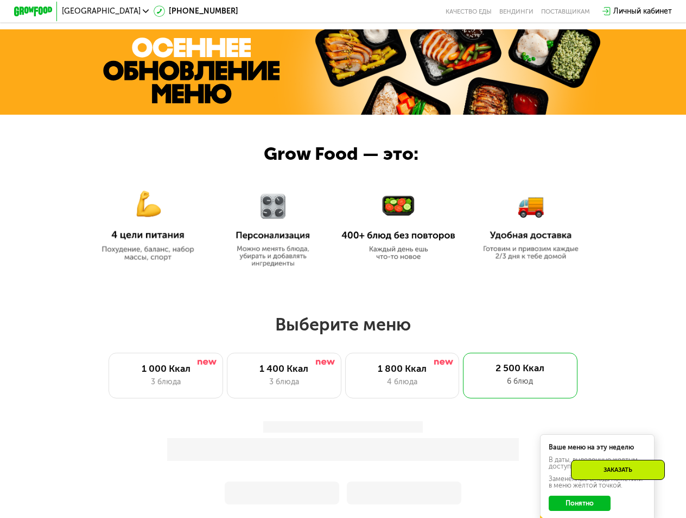 The image size is (686, 518). I want to click on div: 6 блюд, so click(520, 381).